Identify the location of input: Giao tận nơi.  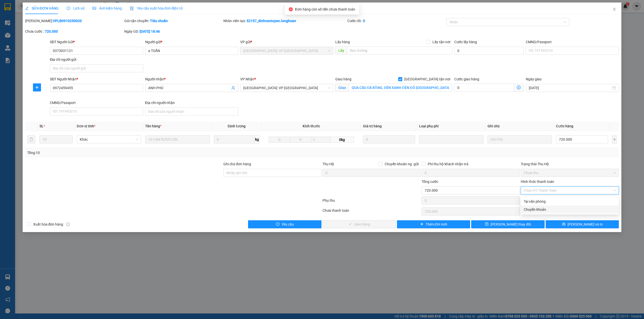
(400, 87).